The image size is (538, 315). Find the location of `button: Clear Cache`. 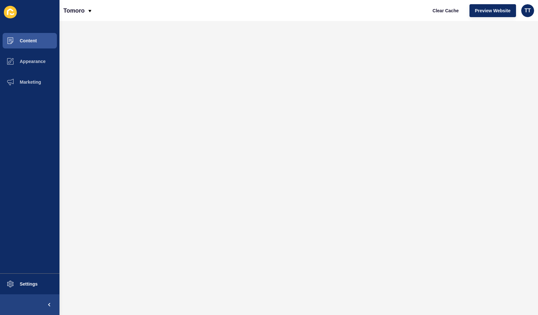

button: Clear Cache is located at coordinates (446, 11).